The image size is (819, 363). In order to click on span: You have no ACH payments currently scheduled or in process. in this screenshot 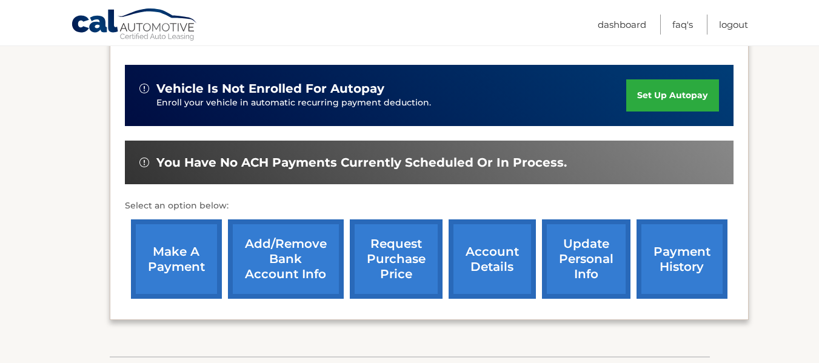, I will do `click(361, 162)`.